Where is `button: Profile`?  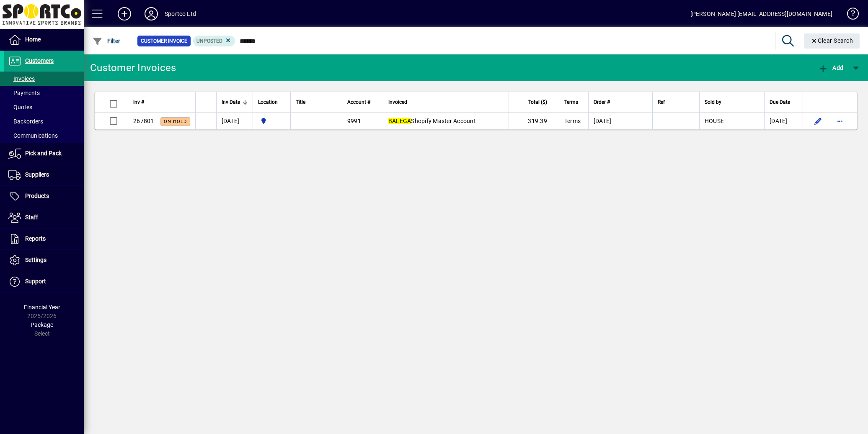 button: Profile is located at coordinates (151, 14).